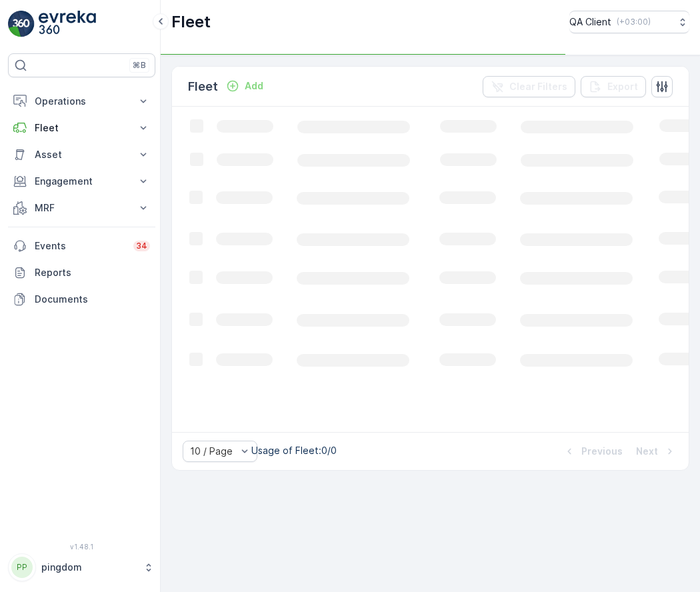 The width and height of the screenshot is (700, 592). Describe the element at coordinates (602, 451) in the screenshot. I see `p: Previous` at that location.